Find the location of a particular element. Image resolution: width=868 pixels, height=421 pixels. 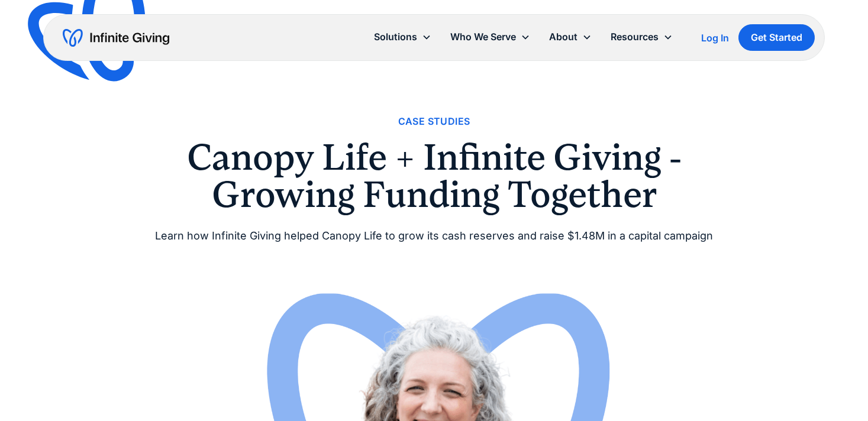

h1: Canopy Life + Infinite Giving - Growing Funding Together is located at coordinates (434, 176).